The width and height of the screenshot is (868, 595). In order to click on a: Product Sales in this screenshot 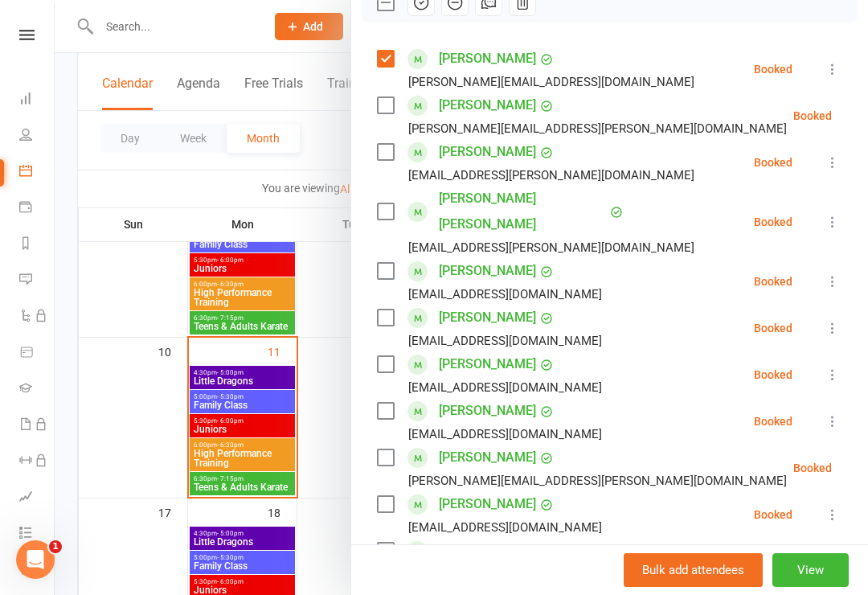, I will do `click(37, 353)`.